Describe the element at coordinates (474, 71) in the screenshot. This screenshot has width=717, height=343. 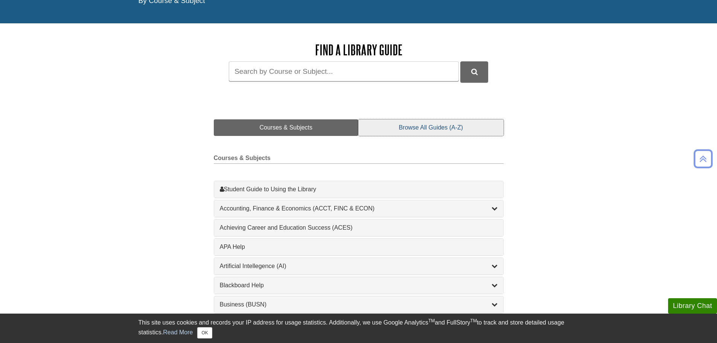
I see `button: DU Library Guides Search` at that location.